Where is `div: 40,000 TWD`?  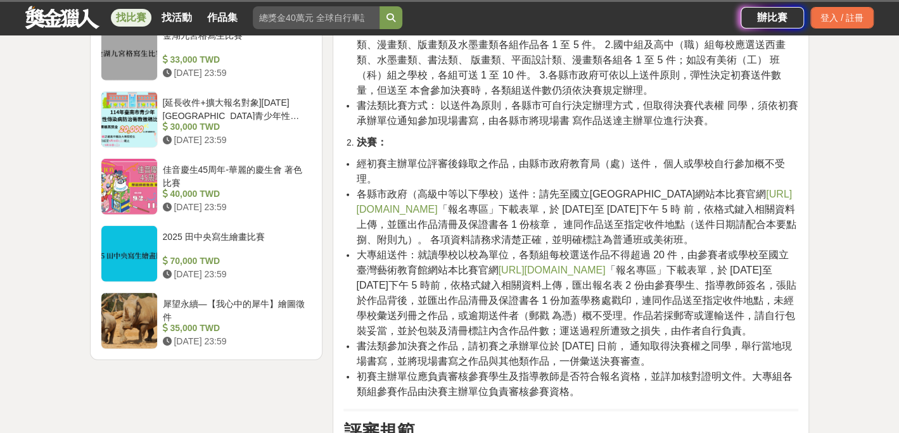
div: 40,000 TWD is located at coordinates (235, 194).